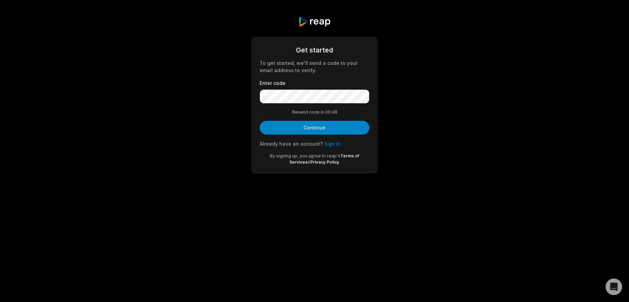  I want to click on div: Resend code in 00:, so click(314, 112).